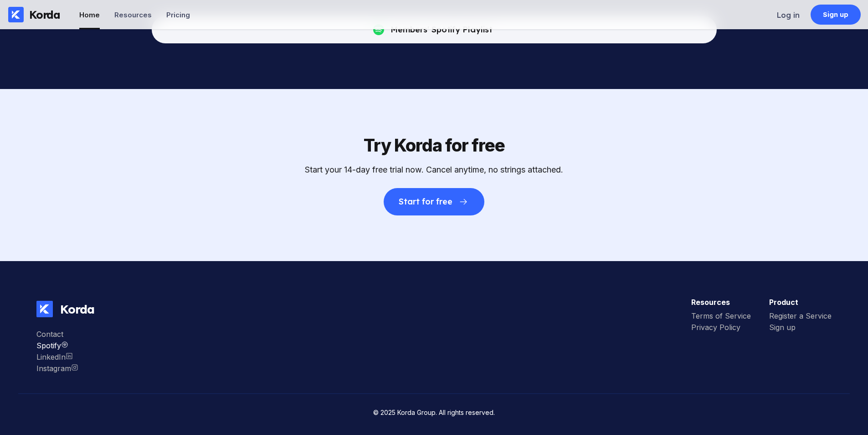 The width and height of the screenshot is (868, 435). What do you see at coordinates (89, 14) in the screenshot?
I see `div: Home` at bounding box center [89, 14].